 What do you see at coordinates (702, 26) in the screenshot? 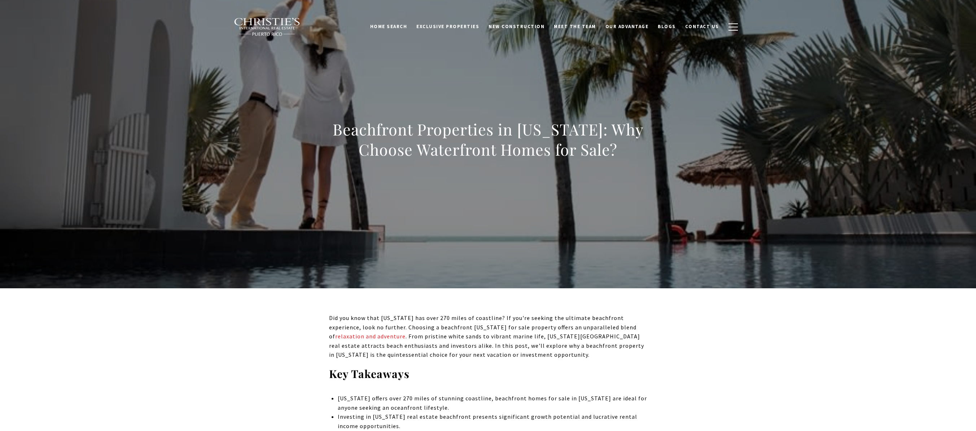
I see `span: Contact Us` at bounding box center [702, 26].